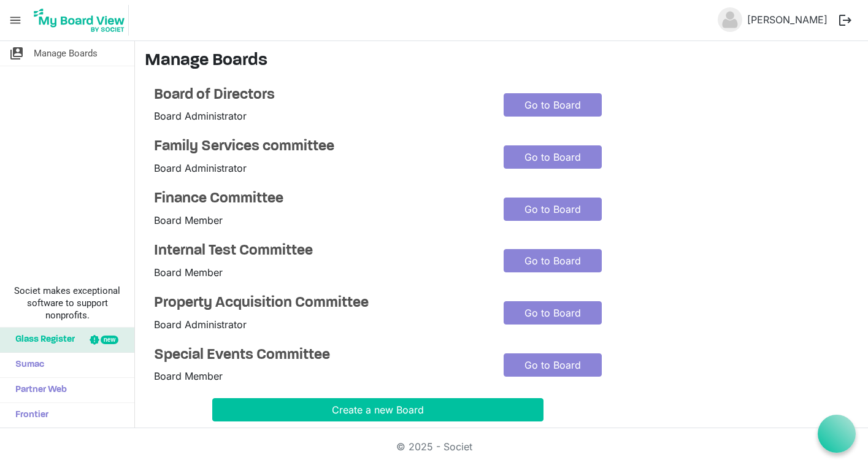 The width and height of the screenshot is (868, 465). I want to click on h4: Finance Committee, so click(320, 199).